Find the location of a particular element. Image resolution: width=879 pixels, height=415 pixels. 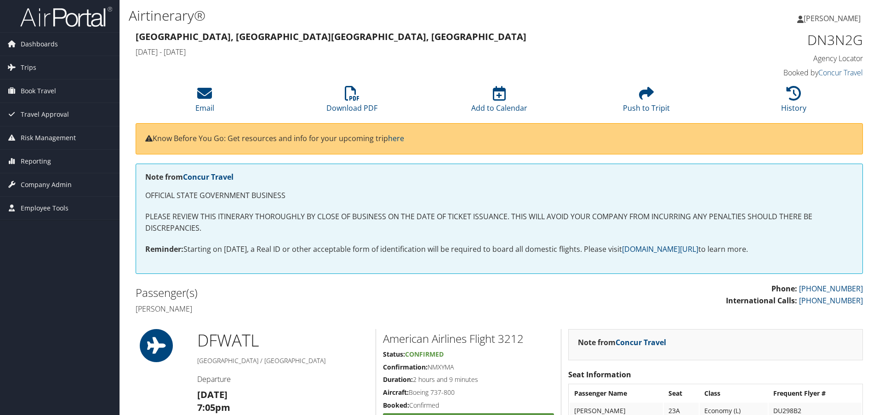

span: Employee Tools is located at coordinates (45, 208).